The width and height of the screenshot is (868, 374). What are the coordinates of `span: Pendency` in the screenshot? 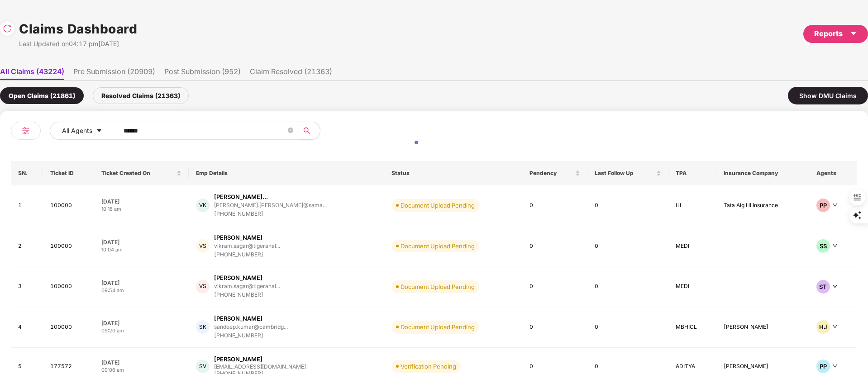 It's located at (551, 173).